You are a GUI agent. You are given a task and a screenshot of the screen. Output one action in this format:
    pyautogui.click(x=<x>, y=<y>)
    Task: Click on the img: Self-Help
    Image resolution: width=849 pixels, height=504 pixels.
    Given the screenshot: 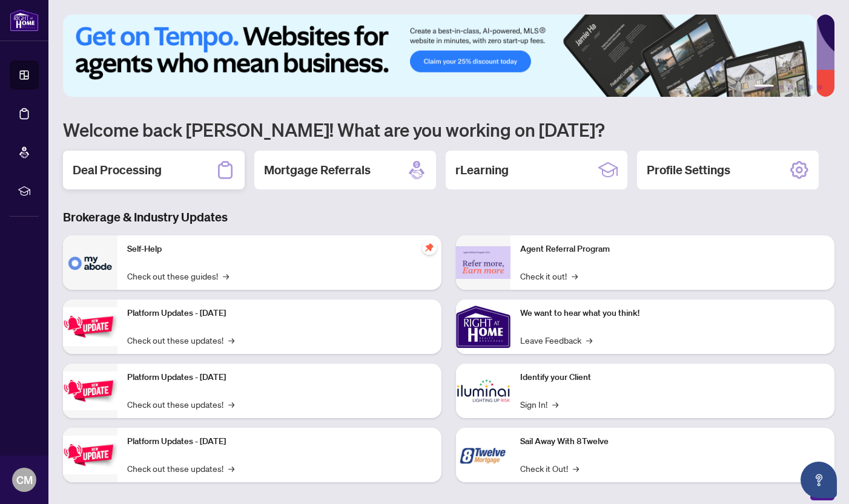 What is the action you would take?
    pyautogui.click(x=91, y=263)
    